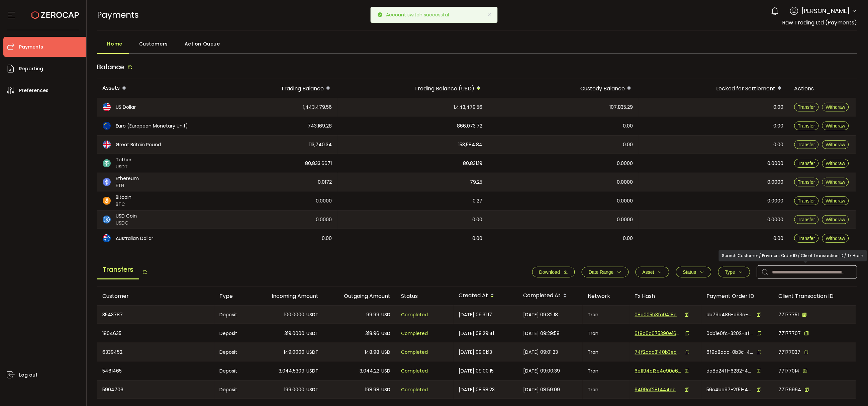 The width and height of the screenshot is (868, 406). I want to click on div: Completed At, so click(550, 296).